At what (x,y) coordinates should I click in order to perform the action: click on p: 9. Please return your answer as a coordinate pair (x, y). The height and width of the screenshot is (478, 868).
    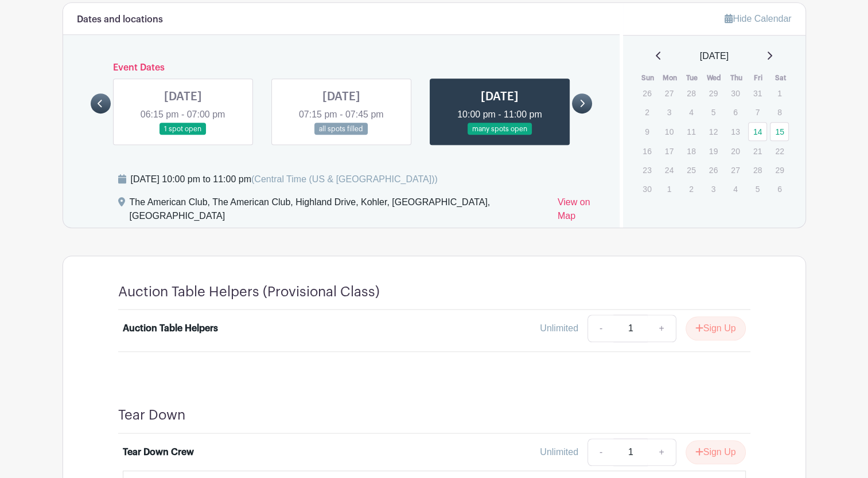
    Looking at the image, I should click on (646, 132).